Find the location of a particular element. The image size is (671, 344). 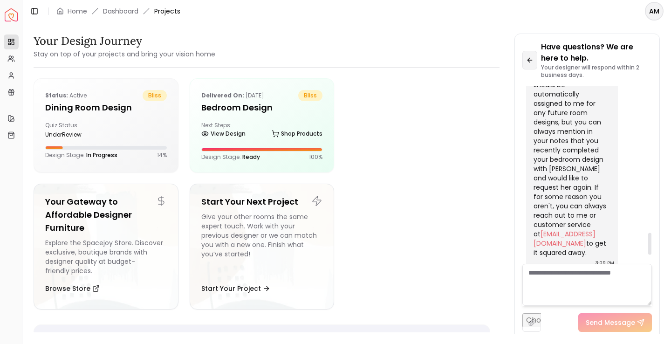

button: AM is located at coordinates (654, 11).